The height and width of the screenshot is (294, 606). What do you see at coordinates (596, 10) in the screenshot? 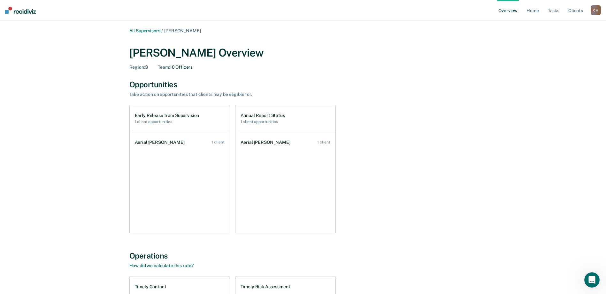
I see `div: C H` at bounding box center [596, 10].